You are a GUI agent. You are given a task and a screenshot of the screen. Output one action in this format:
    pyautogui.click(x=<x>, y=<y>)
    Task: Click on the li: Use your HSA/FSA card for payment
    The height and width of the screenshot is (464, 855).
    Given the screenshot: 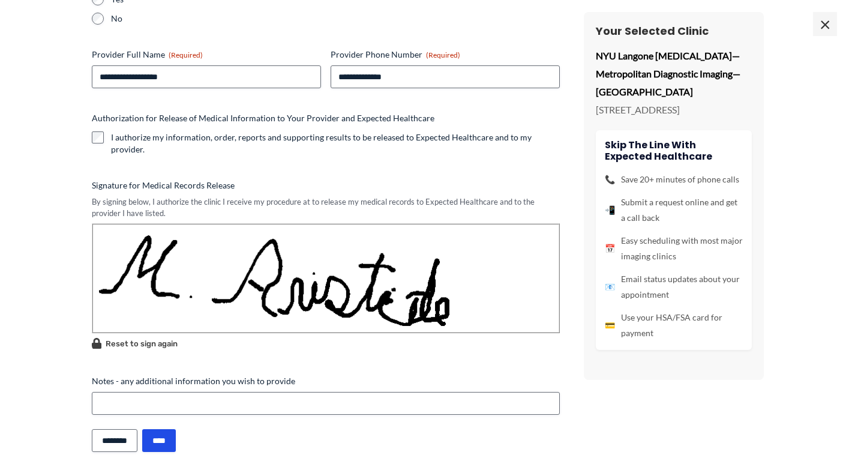 What is the action you would take?
    pyautogui.click(x=674, y=325)
    